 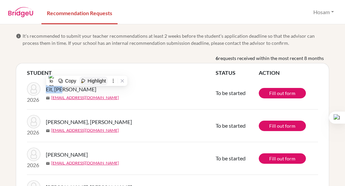 I want to click on span: requests received within the most recent 8 months, so click(x=271, y=58).